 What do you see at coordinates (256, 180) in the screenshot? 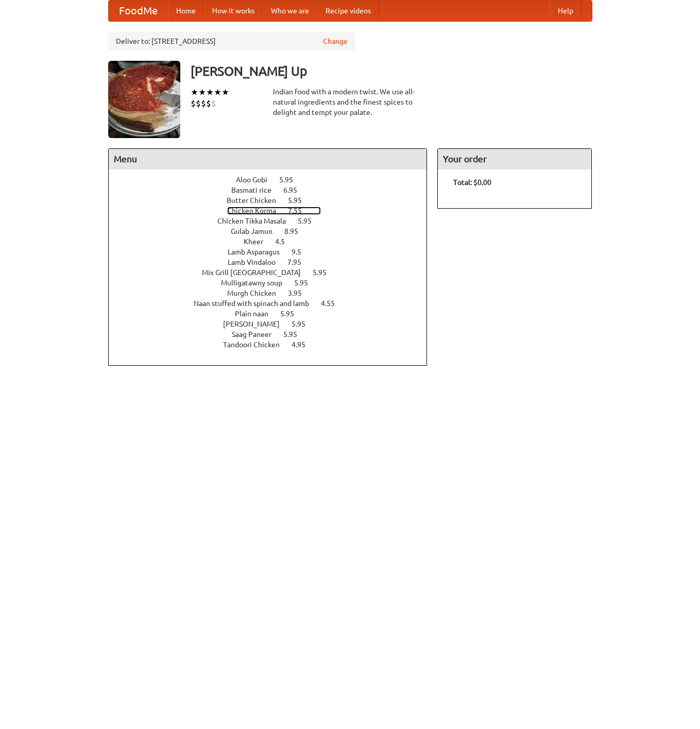
I see `span: Aloo Gobi` at bounding box center [256, 180].